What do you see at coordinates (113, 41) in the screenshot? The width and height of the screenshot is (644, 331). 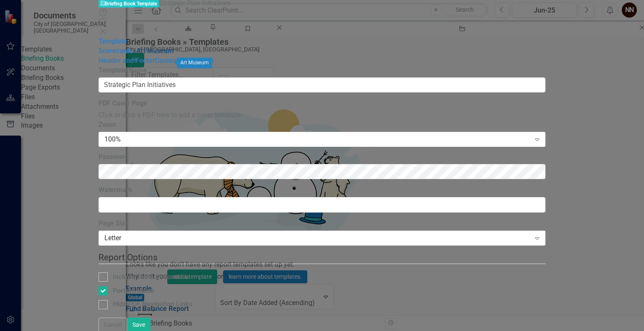 I see `a: Template` at bounding box center [113, 41].